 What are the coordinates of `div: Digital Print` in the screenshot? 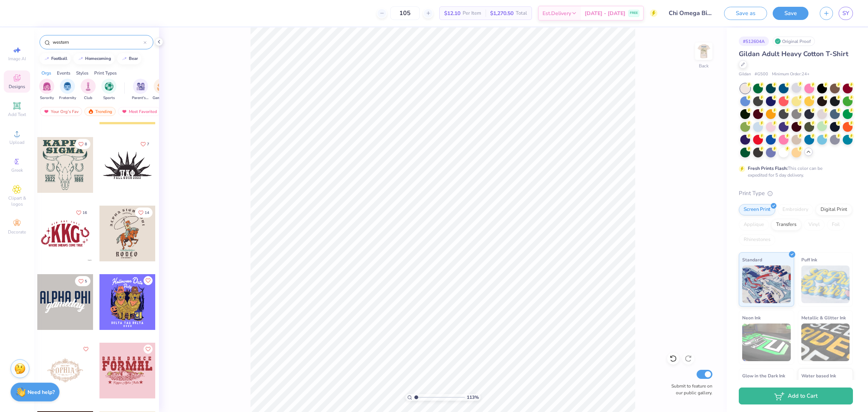 It's located at (834, 210).